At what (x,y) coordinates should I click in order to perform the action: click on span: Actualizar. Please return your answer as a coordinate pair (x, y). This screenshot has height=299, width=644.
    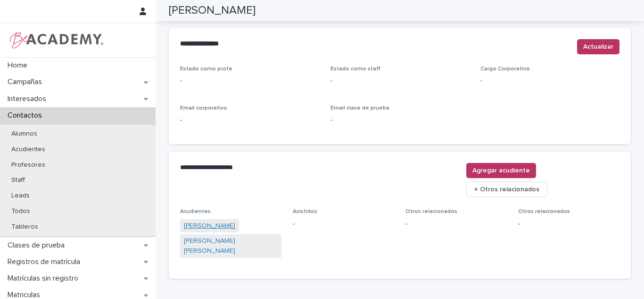
    Looking at the image, I should click on (598, 47).